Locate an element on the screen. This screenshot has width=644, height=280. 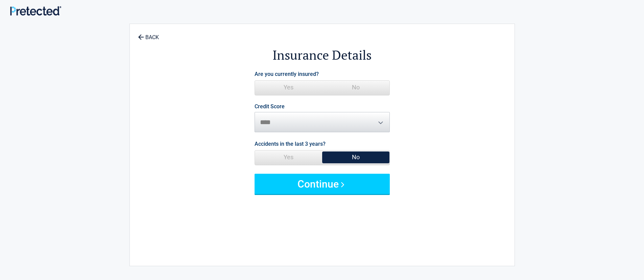
img: Main Logo is located at coordinates (36, 11).